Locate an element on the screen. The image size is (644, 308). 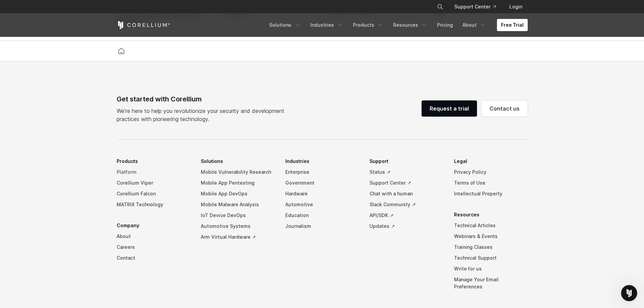
a: Careers is located at coordinates (154, 247).